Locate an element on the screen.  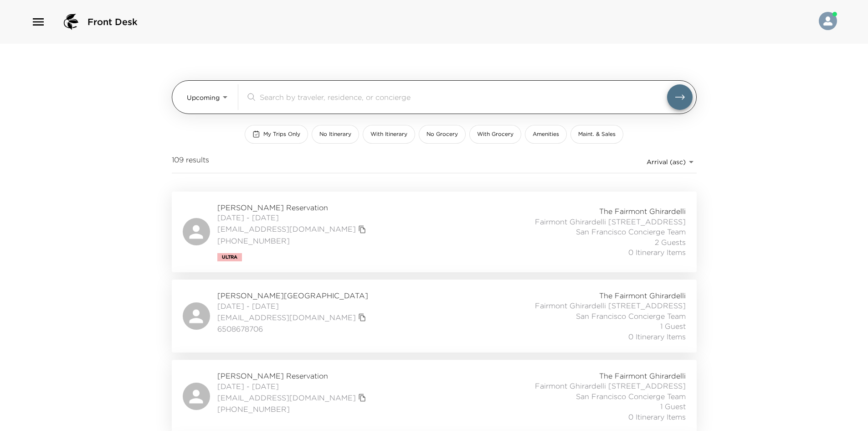
button: My Trips Only is located at coordinates (276, 134).